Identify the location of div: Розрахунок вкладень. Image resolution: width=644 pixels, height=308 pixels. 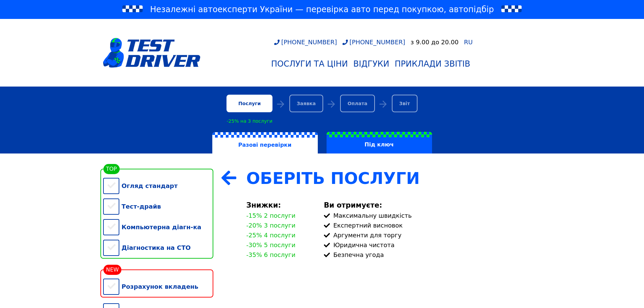
(158, 287).